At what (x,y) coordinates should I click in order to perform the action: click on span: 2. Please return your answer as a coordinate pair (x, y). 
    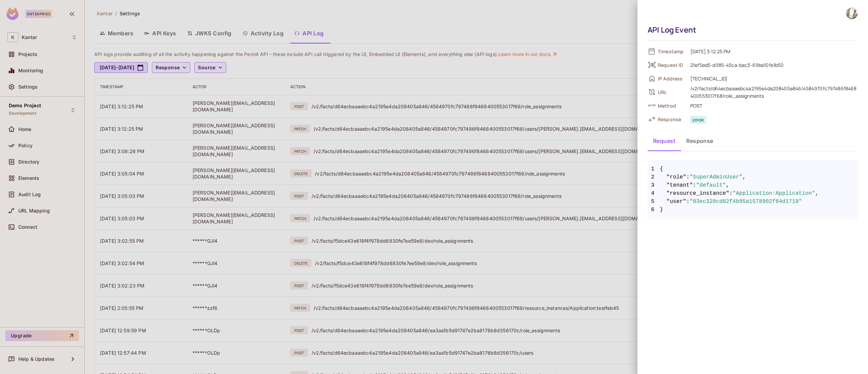
    Looking at the image, I should click on (654, 177).